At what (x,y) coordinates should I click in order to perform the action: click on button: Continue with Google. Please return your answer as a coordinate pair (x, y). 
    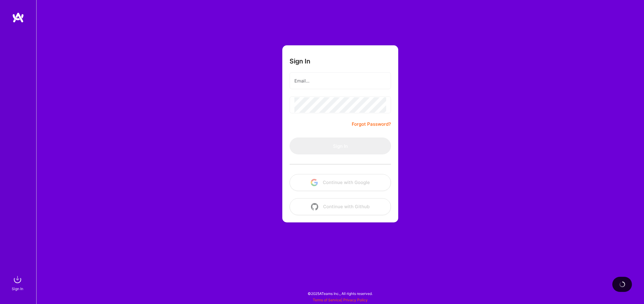
    Looking at the image, I should click on (341, 183).